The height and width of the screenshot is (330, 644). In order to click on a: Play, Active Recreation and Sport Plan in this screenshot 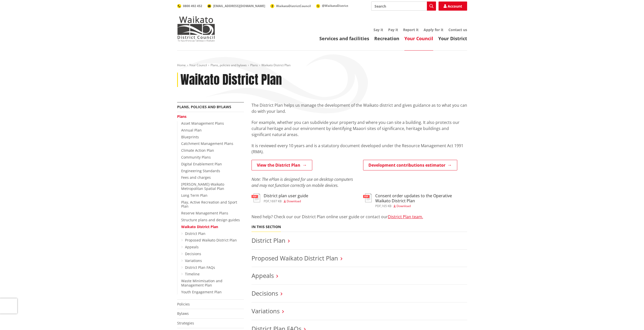, I will do `click(209, 204)`.